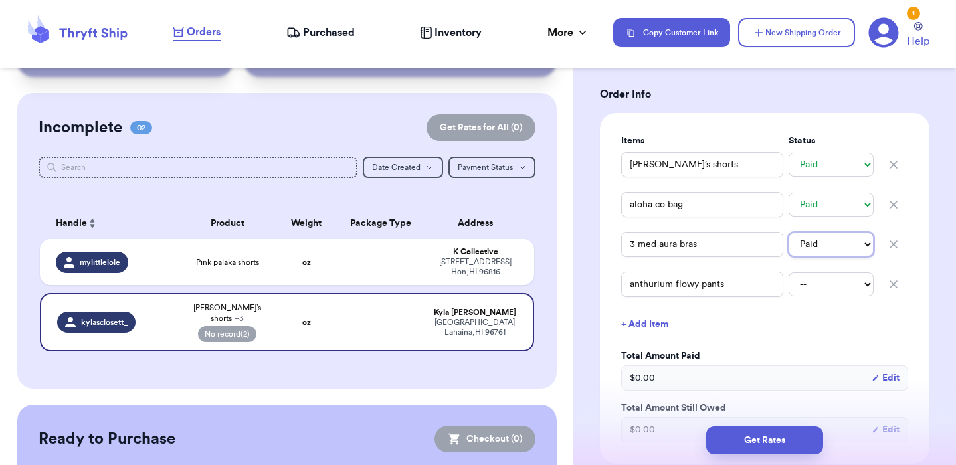 The height and width of the screenshot is (465, 956). What do you see at coordinates (107, 439) in the screenshot?
I see `h2: Ready to Purchase` at bounding box center [107, 439].